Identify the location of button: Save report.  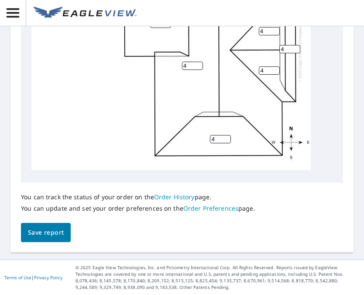
(46, 232).